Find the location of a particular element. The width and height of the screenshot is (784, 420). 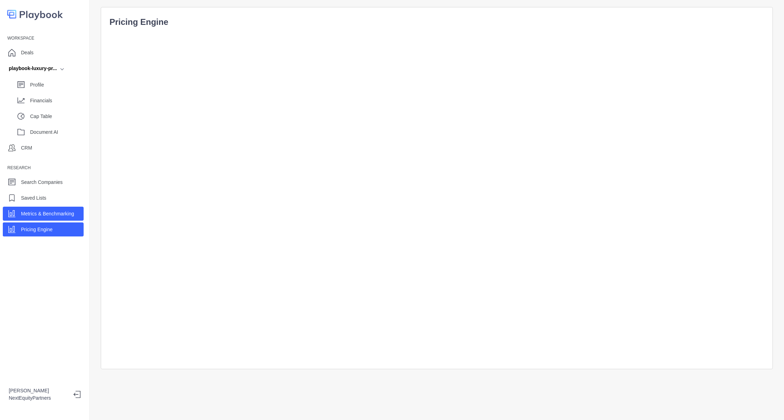

p: Metrics & Benchmarking is located at coordinates (48, 213).